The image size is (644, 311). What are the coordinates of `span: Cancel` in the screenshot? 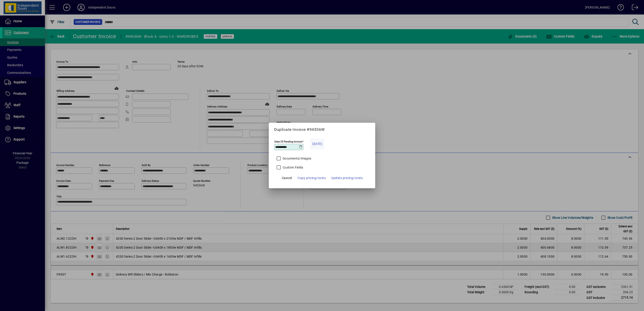 It's located at (287, 178).